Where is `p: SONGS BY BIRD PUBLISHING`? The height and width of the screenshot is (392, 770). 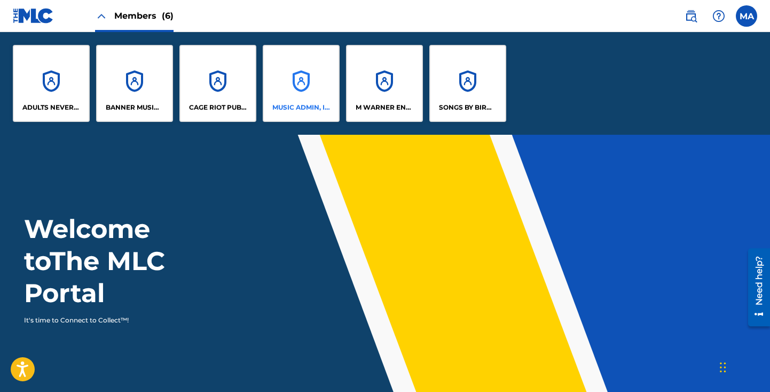 p: SONGS BY BIRD PUBLISHING is located at coordinates (468, 107).